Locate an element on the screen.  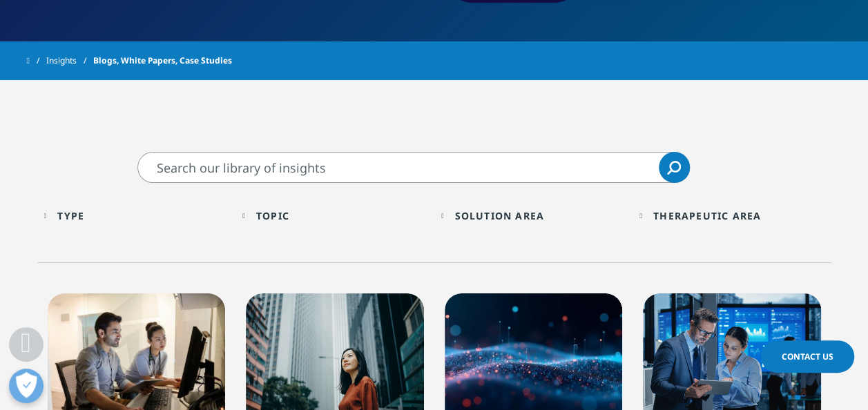
span: Contact Us is located at coordinates (807, 356).